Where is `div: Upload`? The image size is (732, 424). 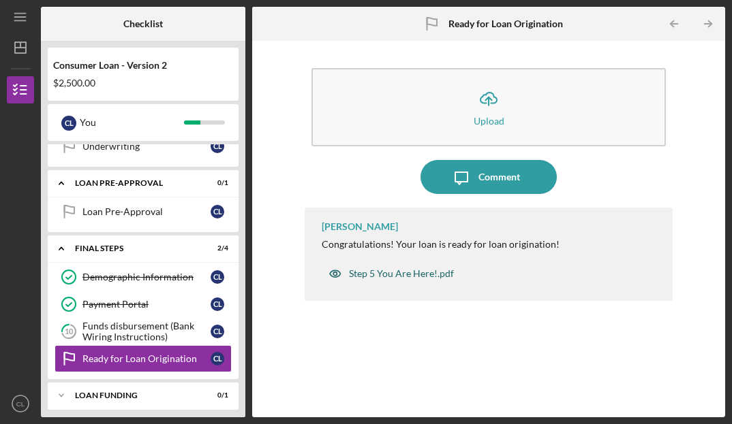
div: Upload is located at coordinates (488, 121).